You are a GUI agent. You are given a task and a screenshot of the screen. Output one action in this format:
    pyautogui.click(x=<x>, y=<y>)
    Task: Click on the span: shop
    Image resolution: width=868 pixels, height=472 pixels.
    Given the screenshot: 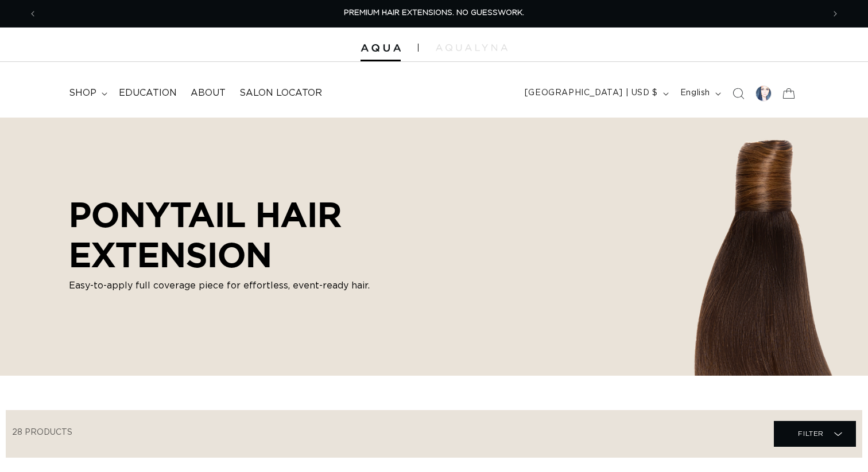 What is the action you would take?
    pyautogui.click(x=83, y=93)
    